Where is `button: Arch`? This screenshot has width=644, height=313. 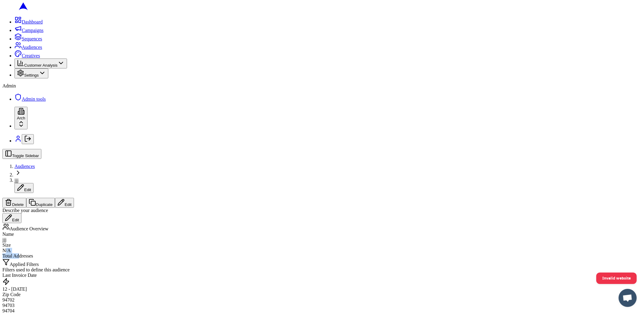
button: Arch is located at coordinates (20, 118).